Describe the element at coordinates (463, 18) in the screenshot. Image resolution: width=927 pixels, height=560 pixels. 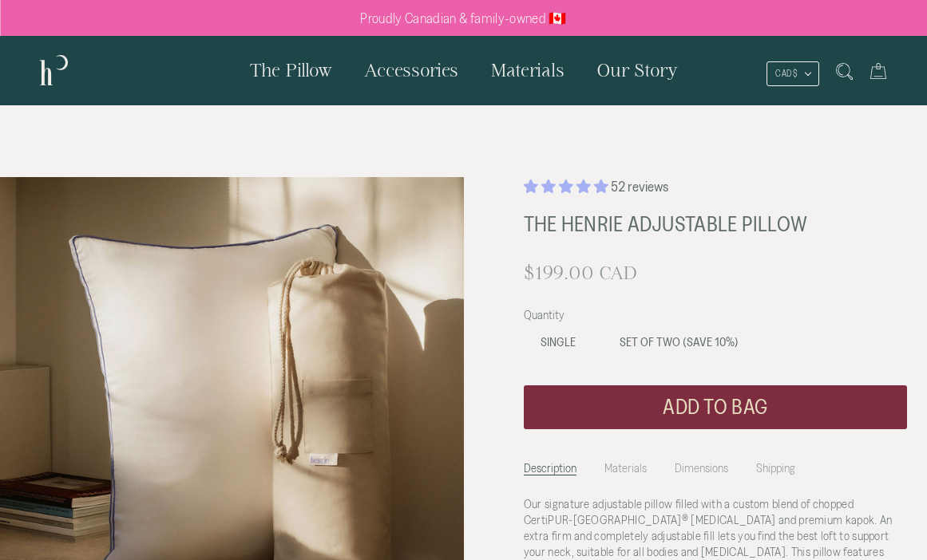
I see `p: Proudly Canadian & family-owned 🇨🇦` at that location.